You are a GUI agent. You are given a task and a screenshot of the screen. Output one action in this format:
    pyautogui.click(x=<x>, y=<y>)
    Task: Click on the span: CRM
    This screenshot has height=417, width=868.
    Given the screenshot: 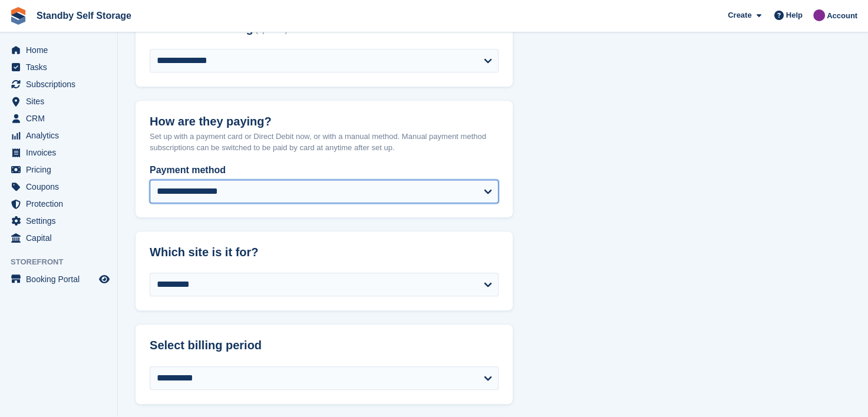 What is the action you would take?
    pyautogui.click(x=61, y=119)
    